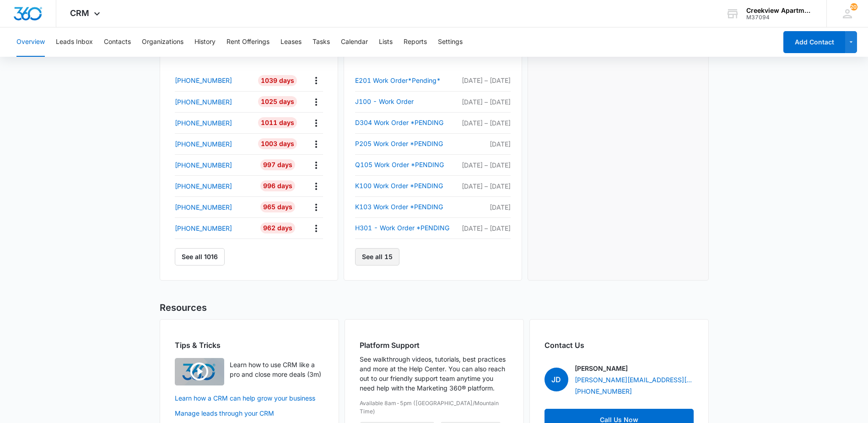  What do you see at coordinates (434, 374) in the screenshot?
I see `p: See walkthrough videos, tutorials, best practices and more at the Help Center. You can also reach...` at bounding box center [434, 374].